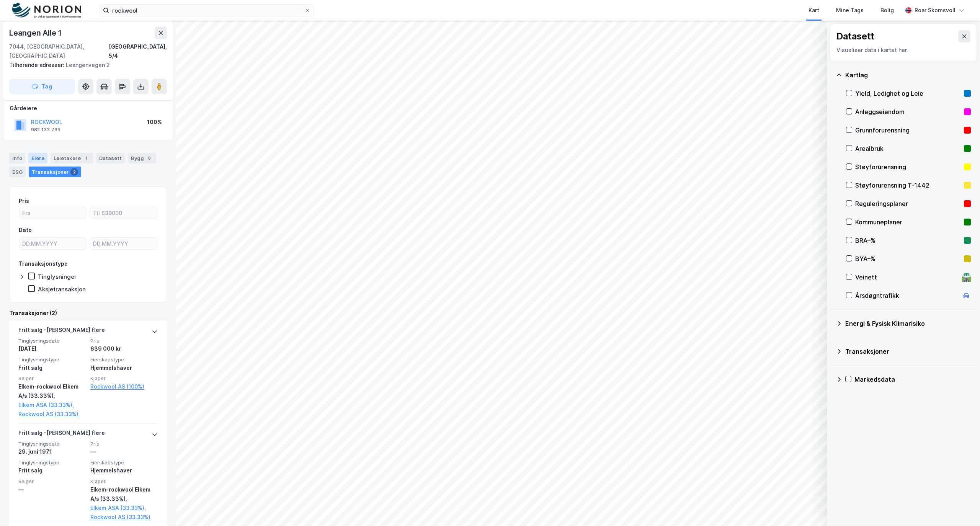 Image resolution: width=980 pixels, height=526 pixels. Describe the element at coordinates (154, 122) in the screenshot. I see `div: 100%` at that location.